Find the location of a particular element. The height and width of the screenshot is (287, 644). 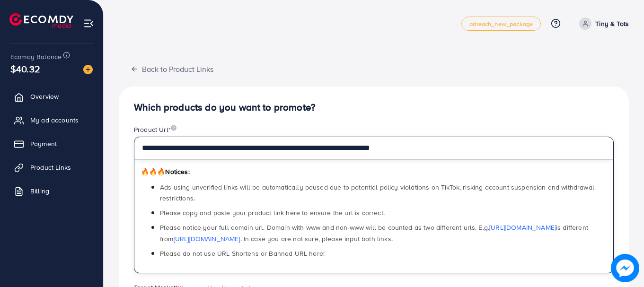

span: Payment is located at coordinates (43, 144).